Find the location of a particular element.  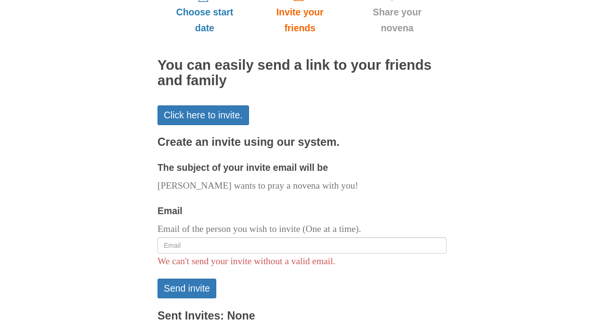

h2: You can easily send a link to your friends and family is located at coordinates (302, 73).